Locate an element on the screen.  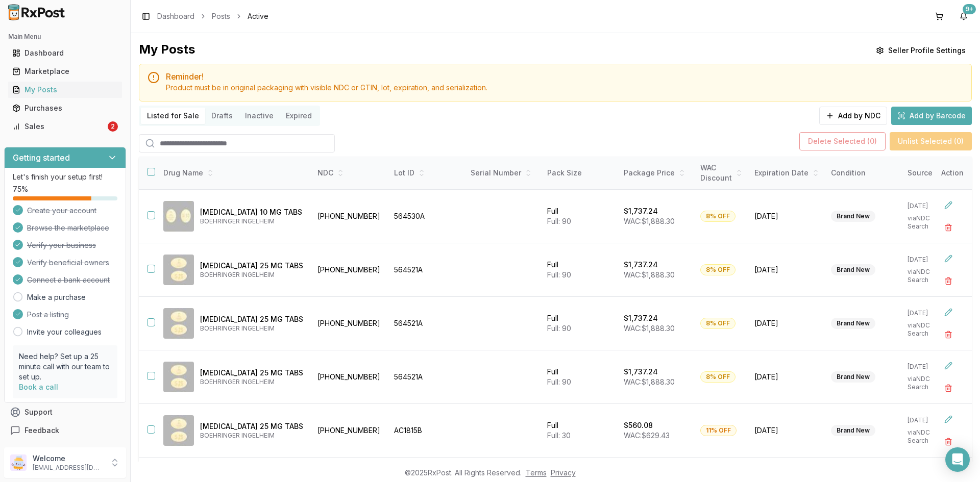
span: Post a listing is located at coordinates (48, 315).